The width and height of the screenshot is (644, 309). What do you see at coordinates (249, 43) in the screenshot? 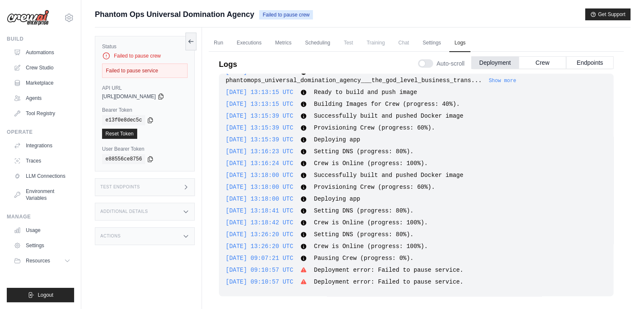
I see `a: Executions` at bounding box center [249, 43].